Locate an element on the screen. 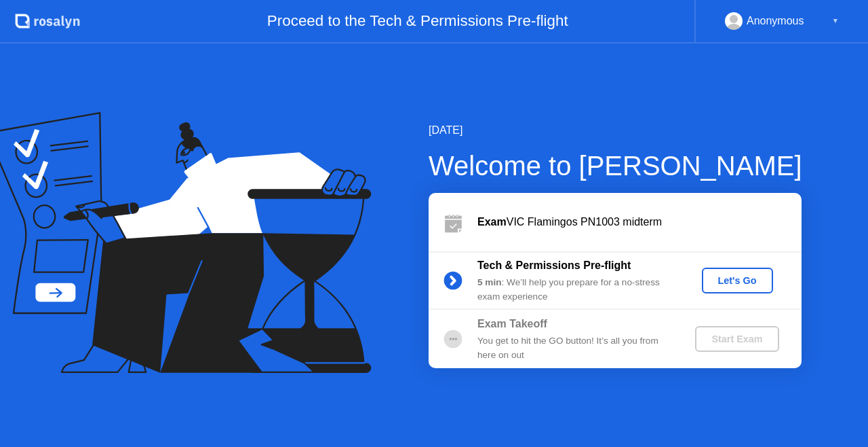 Image resolution: width=868 pixels, height=447 pixels. div: Anonymous is located at coordinates (776, 21).